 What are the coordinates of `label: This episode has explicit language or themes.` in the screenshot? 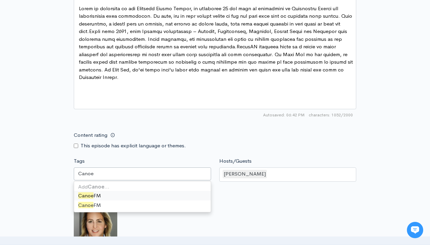 It's located at (133, 145).